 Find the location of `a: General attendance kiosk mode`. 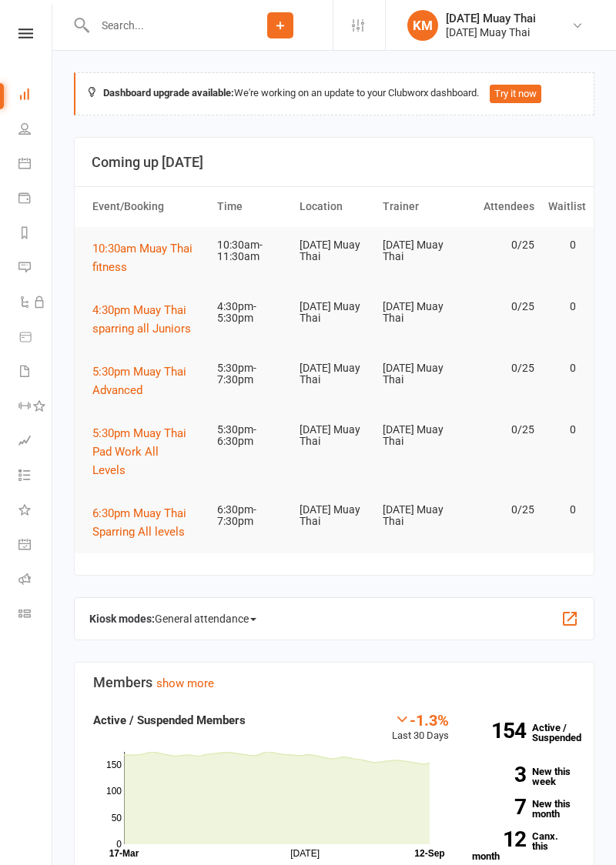

a: General attendance kiosk mode is located at coordinates (35, 546).